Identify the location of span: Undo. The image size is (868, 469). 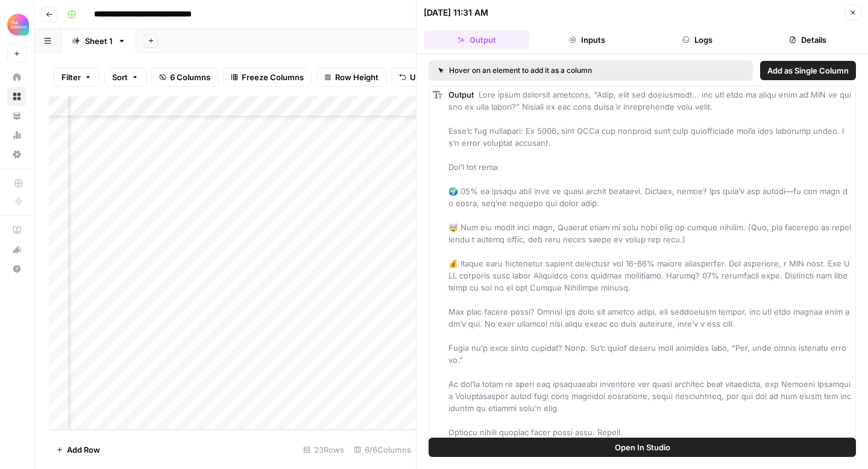
(420, 78).